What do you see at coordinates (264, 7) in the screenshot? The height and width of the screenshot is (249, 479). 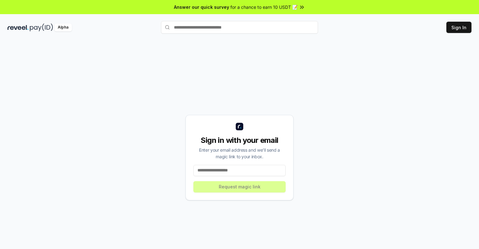 I see `span: for a chance to earn 10 USDT 📝` at bounding box center [264, 7].